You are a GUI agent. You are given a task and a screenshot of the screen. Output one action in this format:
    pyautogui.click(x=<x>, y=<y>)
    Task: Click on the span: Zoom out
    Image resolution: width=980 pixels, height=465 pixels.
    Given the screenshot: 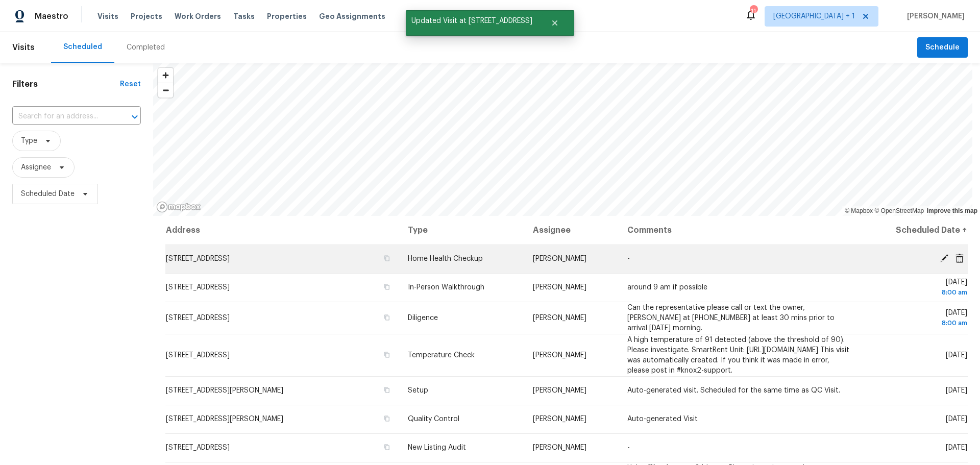 What is the action you would take?
    pyautogui.click(x=165, y=90)
    